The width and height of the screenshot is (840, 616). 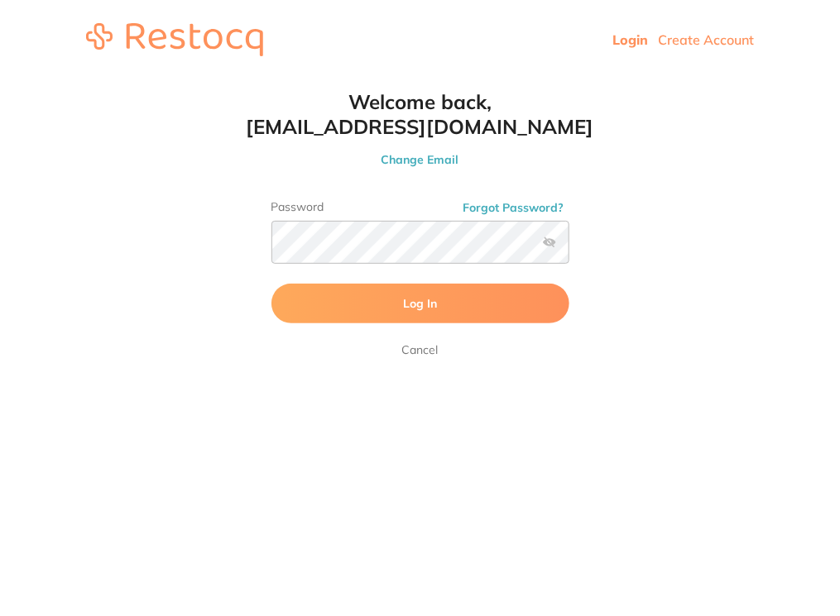 I want to click on span: Log In, so click(x=420, y=304).